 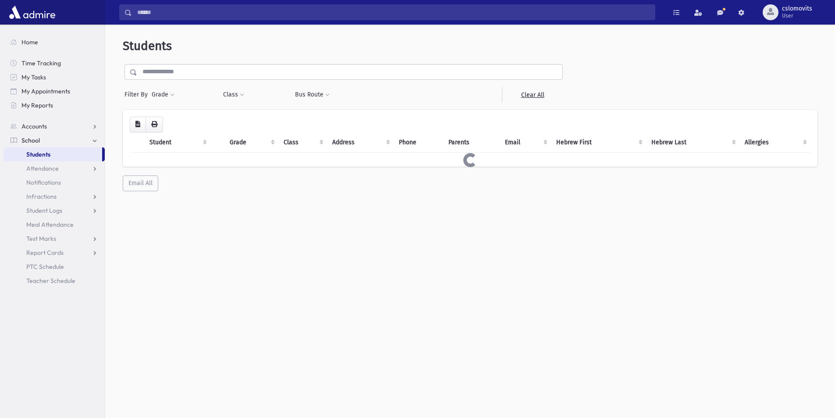 What do you see at coordinates (34, 77) in the screenshot?
I see `span: My Tasks` at bounding box center [34, 77].